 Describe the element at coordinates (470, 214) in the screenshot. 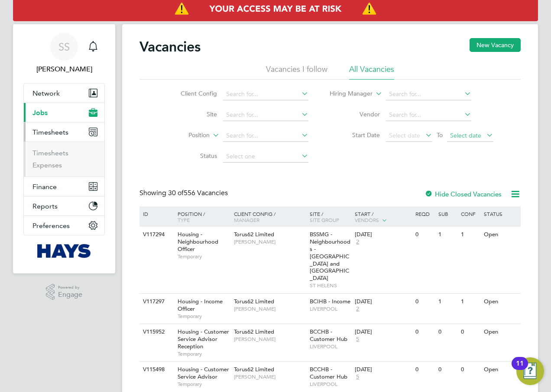

I see `div: Conf` at that location.